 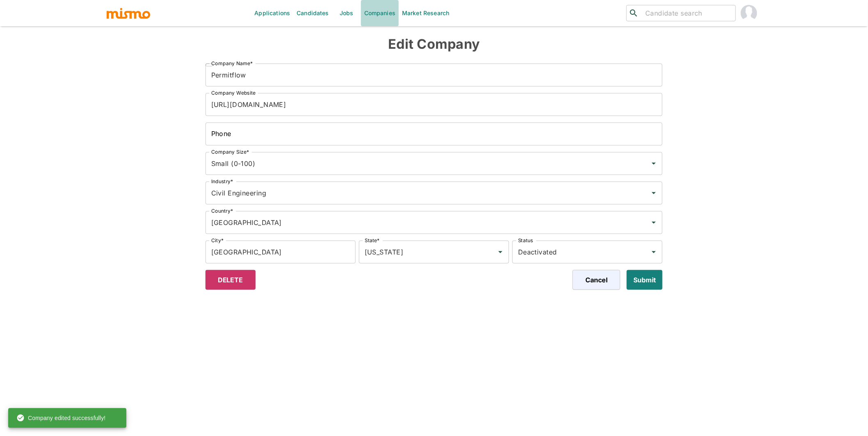 What do you see at coordinates (749, 13) in the screenshot?
I see `img: Carmen Vilachá` at bounding box center [749, 13].